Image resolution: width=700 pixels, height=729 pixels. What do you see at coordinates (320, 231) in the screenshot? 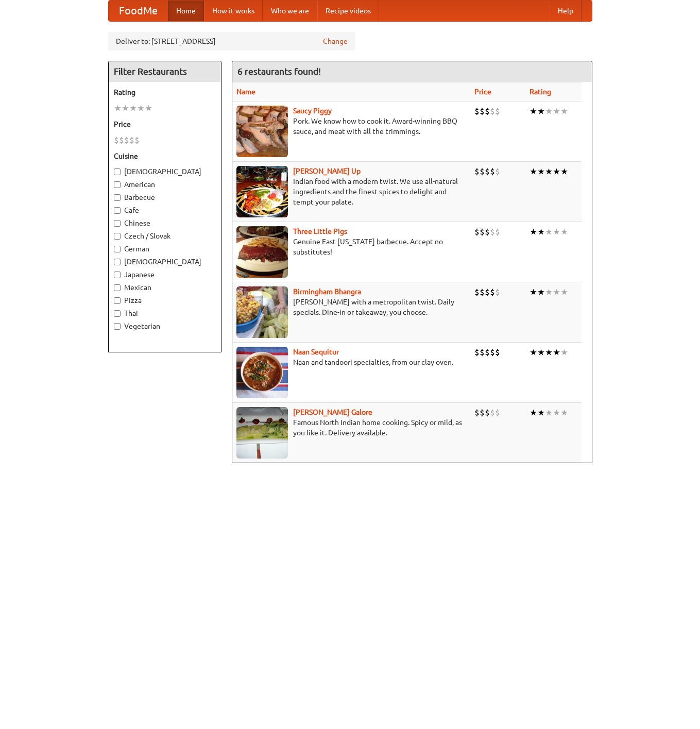
I see `b: Three Little Pigs` at bounding box center [320, 231].